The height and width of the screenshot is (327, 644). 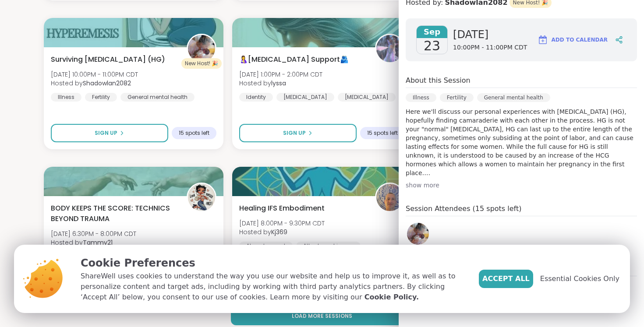 What do you see at coordinates (580, 279) in the screenshot?
I see `span: Essential Cookies Only` at bounding box center [580, 279].